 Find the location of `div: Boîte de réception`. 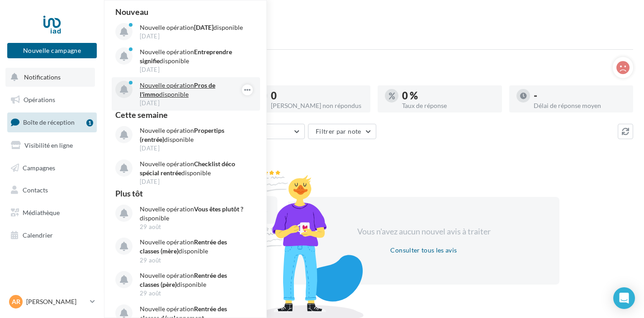

div: Boîte de réception is located at coordinates (374, 21).